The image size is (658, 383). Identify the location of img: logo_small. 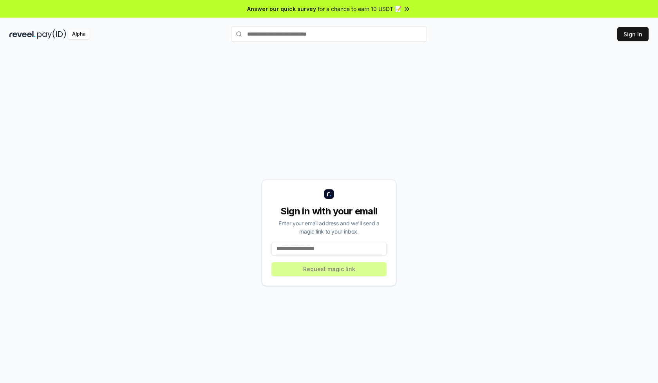
(329, 194).